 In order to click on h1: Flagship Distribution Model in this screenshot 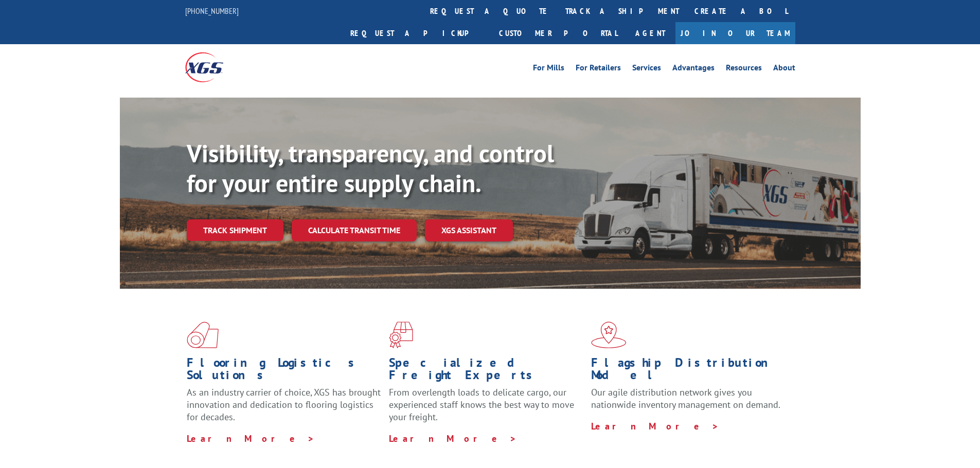, I will do `click(688, 371)`.